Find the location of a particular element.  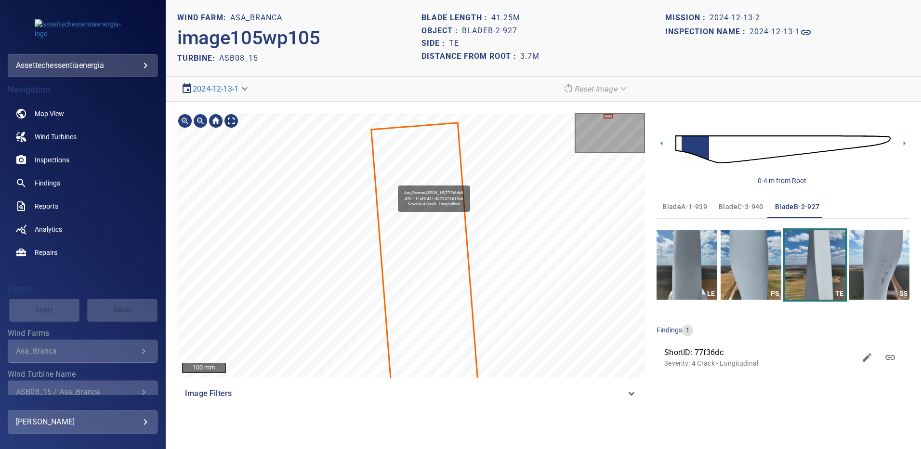

span: Analytics is located at coordinates (48, 229).